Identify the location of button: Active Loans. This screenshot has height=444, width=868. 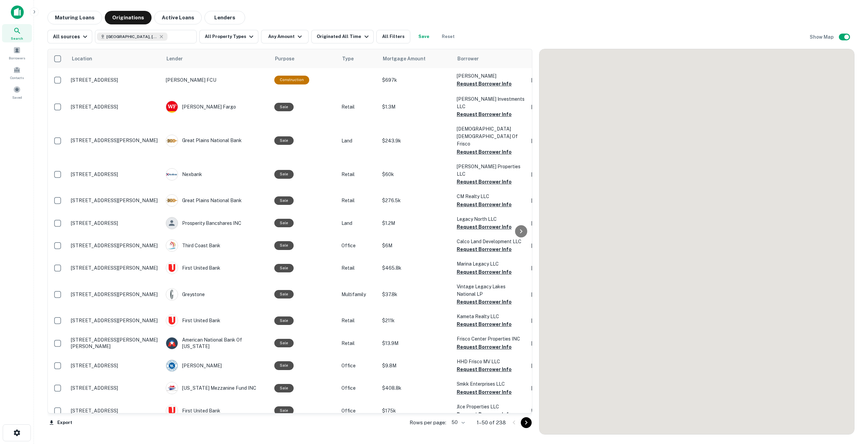
(178, 18).